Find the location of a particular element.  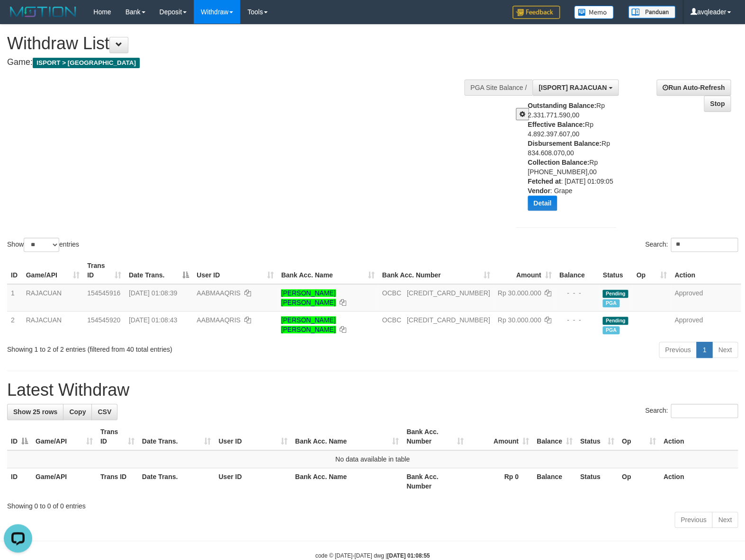

th: Bank Acc. Name is located at coordinates (347, 482).